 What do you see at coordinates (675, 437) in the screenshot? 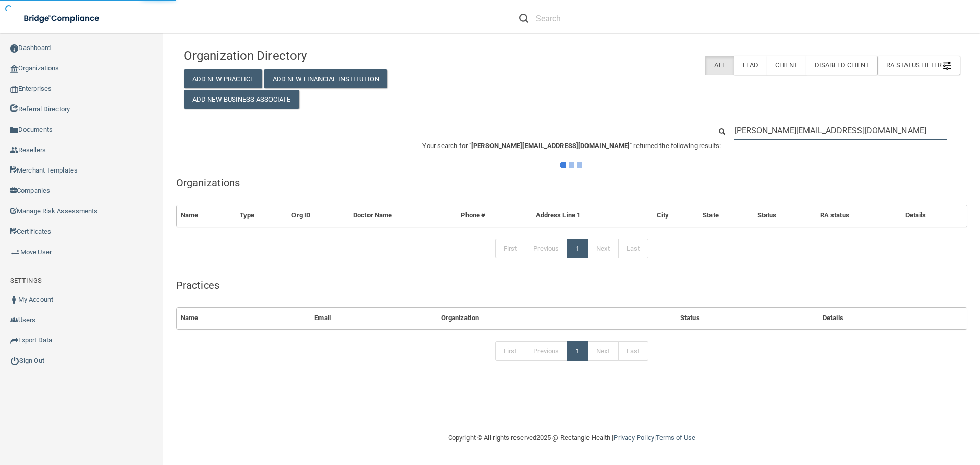
I see `a: Terms of Use` at bounding box center [675, 437].